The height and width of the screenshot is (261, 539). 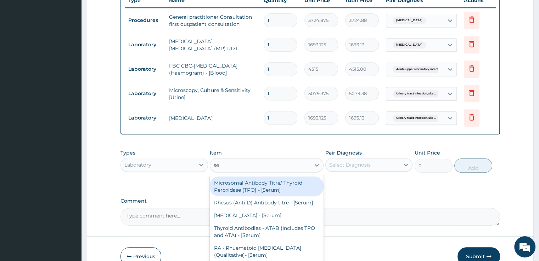 I want to click on label: Comment, so click(x=310, y=201).